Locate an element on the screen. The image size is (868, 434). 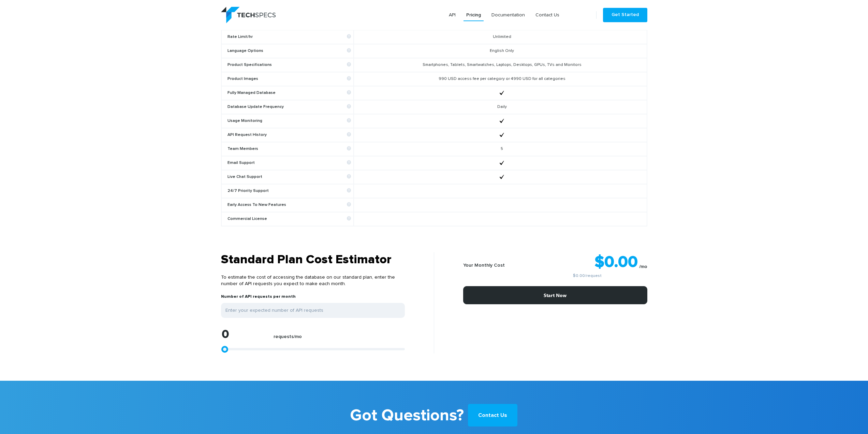
p: To estimate the cost of accessing the database on our standard plan, enter the number of API requ... is located at coordinates (313, 281).